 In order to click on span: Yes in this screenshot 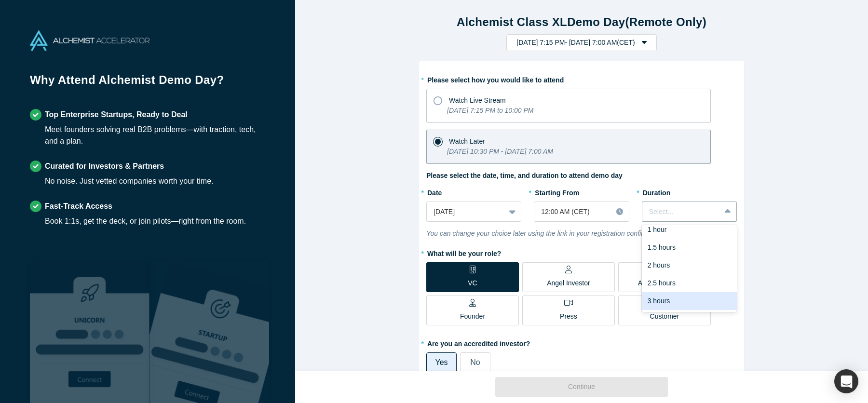, I will do `click(441, 362)`.